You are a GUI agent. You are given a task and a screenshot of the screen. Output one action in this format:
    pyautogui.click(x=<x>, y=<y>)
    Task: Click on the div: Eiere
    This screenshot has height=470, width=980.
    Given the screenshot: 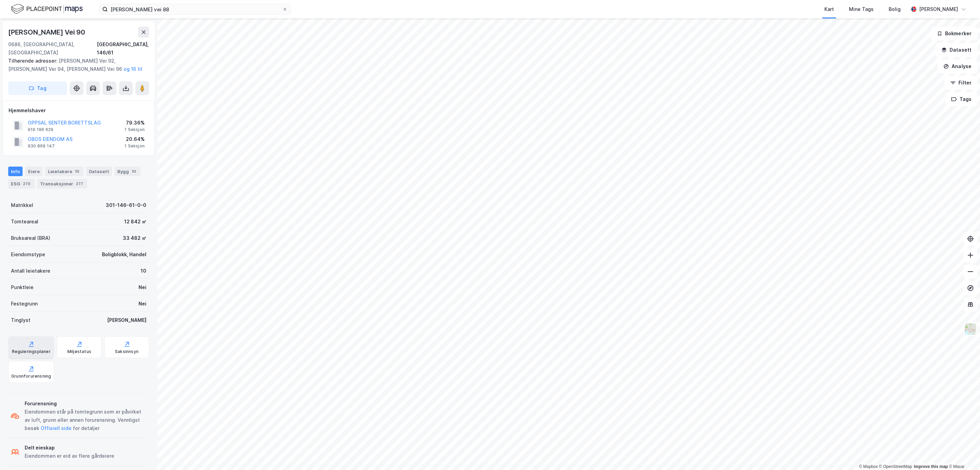 What is the action you would take?
    pyautogui.click(x=34, y=171)
    